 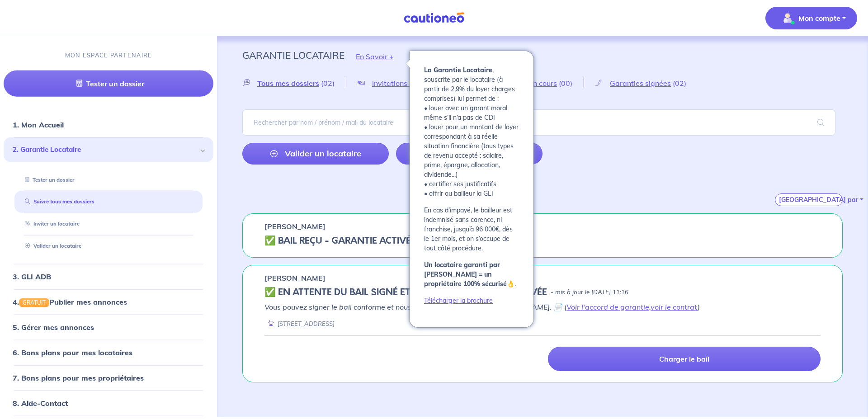 I want to click on h5: ✅️️️ EN ATTENTE DU BAIL SIGNÉ ET PARAPHÉ - GARANTIE ACTIVÉE, so click(x=406, y=292).